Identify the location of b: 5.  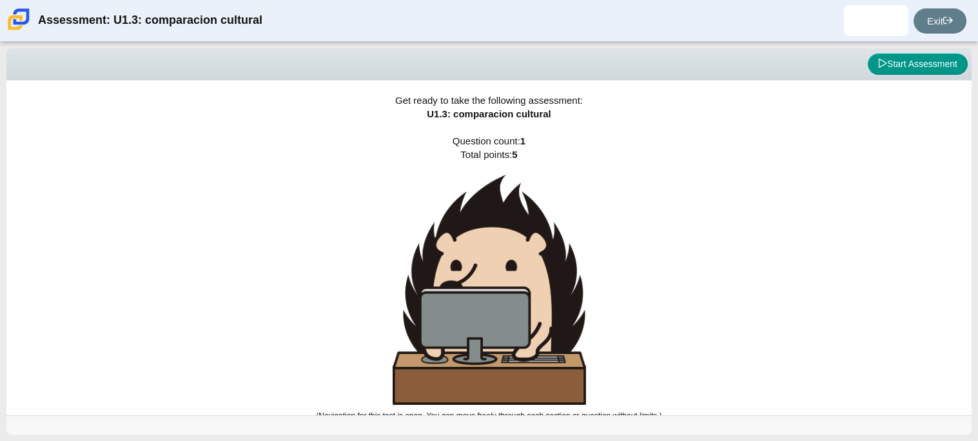
(514, 154).